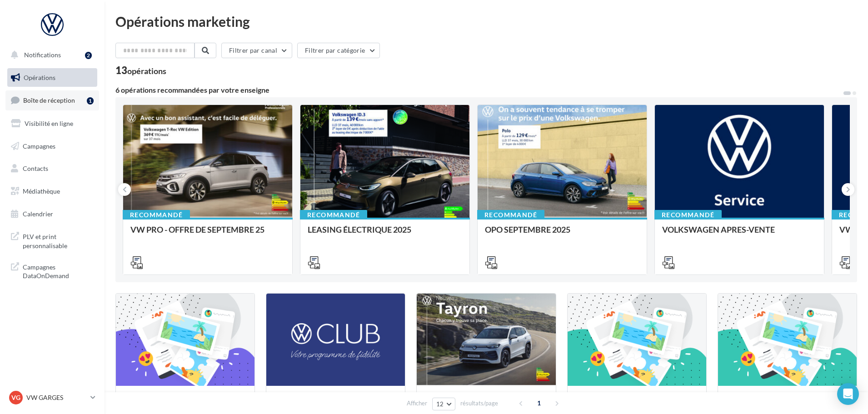 This screenshot has width=868, height=414. I want to click on span: Visibilité en ligne, so click(49, 123).